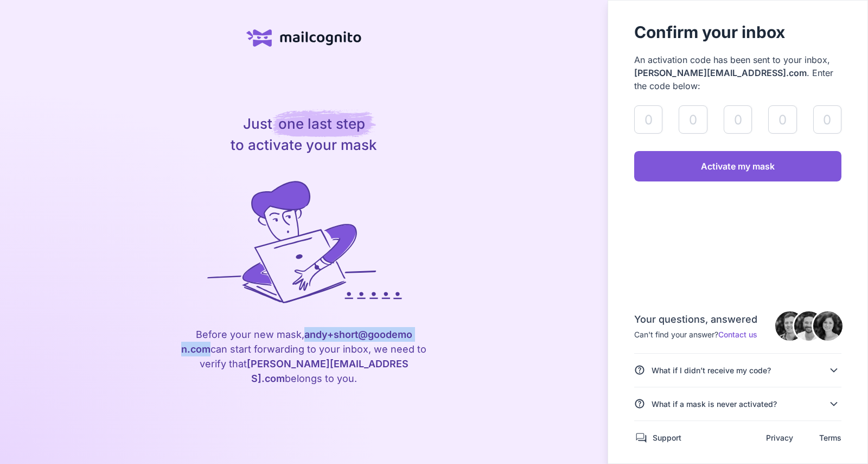 Image resolution: width=868 pixels, height=464 pixels. Describe the element at coordinates (641, 438) in the screenshot. I see `div: Forum` at that location.